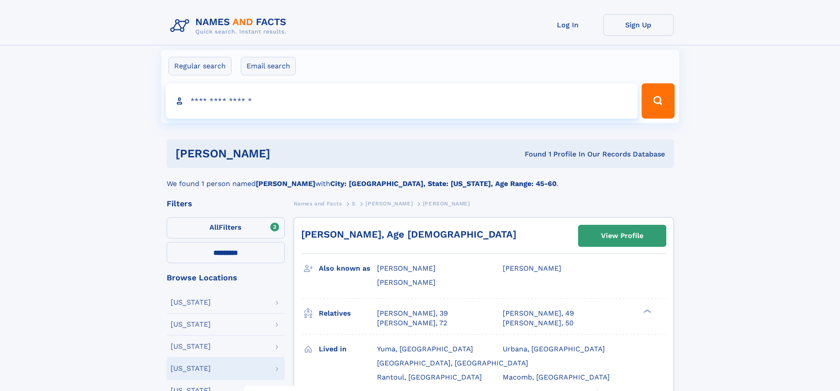 This screenshot has height=391, width=840. I want to click on input: search input, so click(402, 101).